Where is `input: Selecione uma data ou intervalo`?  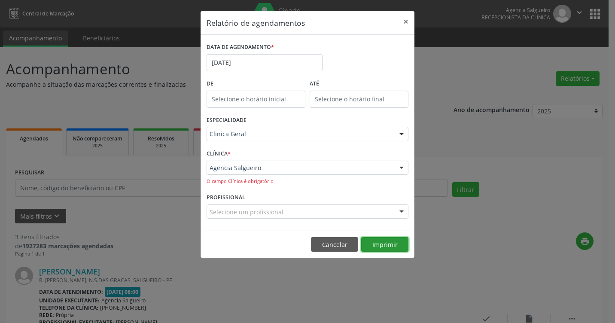 input: Selecione uma data ou intervalo is located at coordinates (264, 63).